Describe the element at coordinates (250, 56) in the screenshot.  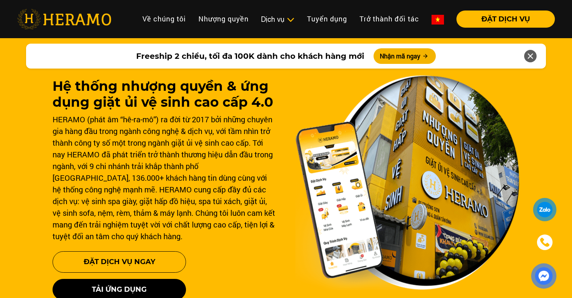
I see `span: Freeship 2 chiều, tối đa 100K dành cho khách hàng mới` at that location.